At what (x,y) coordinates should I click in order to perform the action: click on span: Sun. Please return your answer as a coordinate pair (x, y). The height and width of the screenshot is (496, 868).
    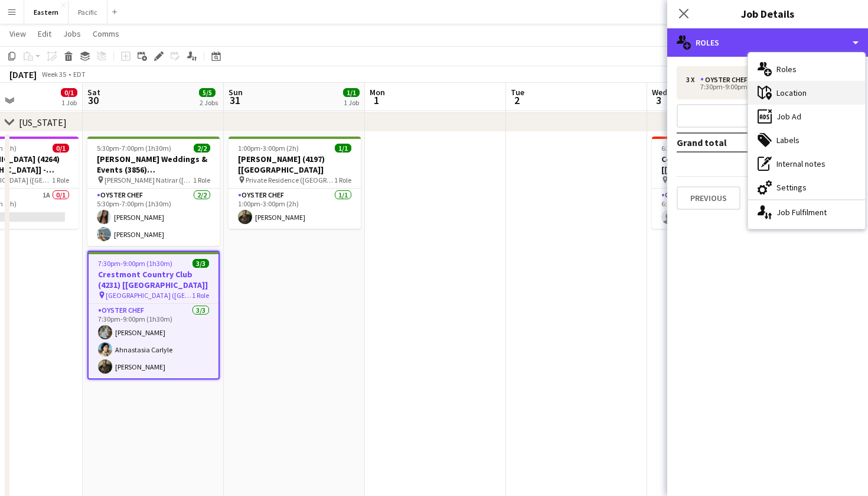
    Looking at the image, I should click on (236, 92).